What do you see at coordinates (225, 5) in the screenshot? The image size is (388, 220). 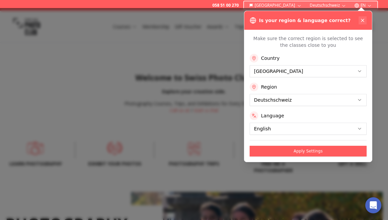 I see `a: 058 51 00 270` at bounding box center [225, 5].